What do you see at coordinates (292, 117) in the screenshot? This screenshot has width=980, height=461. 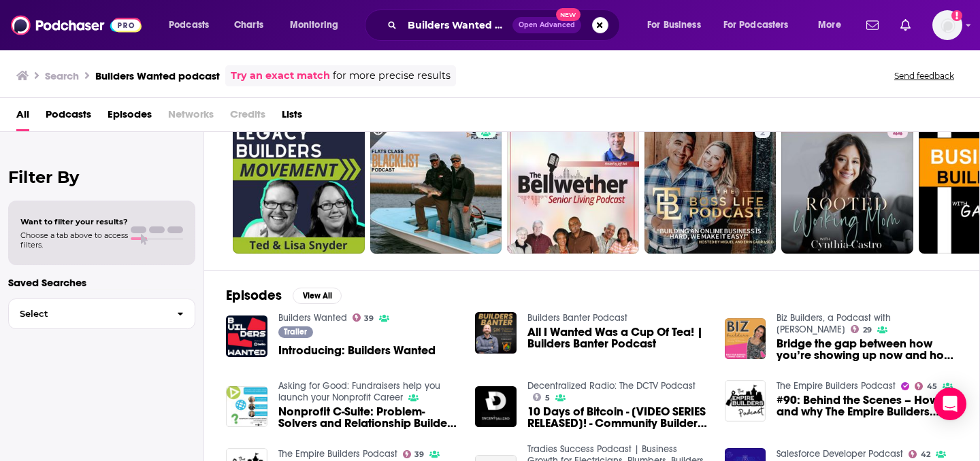 I see `span: Lists` at bounding box center [292, 117].